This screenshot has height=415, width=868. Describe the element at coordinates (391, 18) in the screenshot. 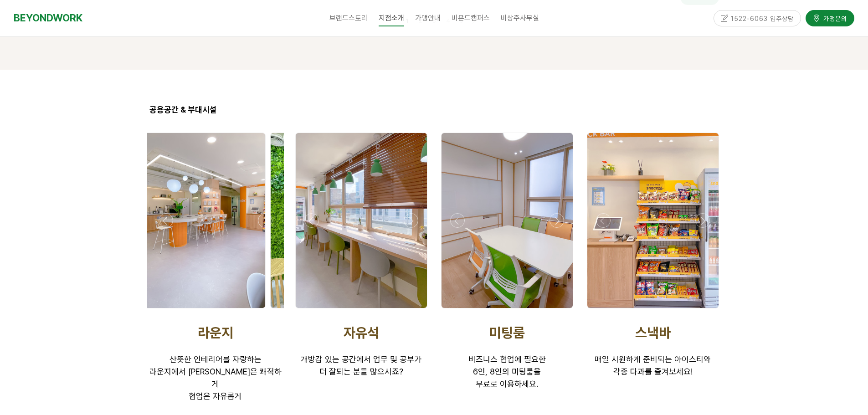

I see `span: 지점소개` at that location.